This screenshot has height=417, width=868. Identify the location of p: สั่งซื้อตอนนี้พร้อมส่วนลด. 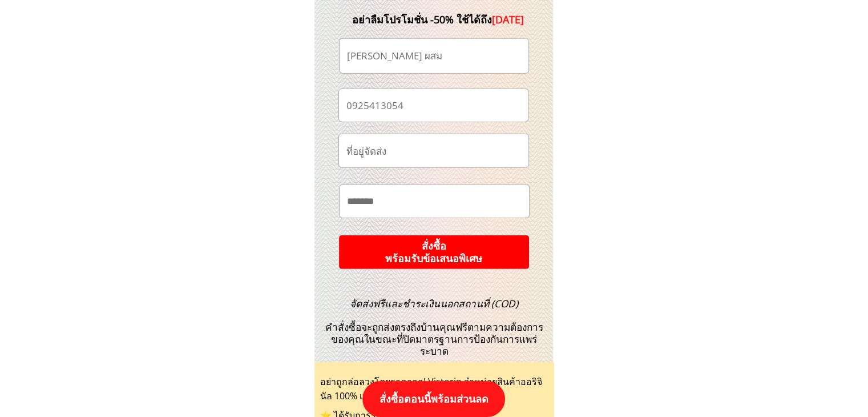
(434, 399).